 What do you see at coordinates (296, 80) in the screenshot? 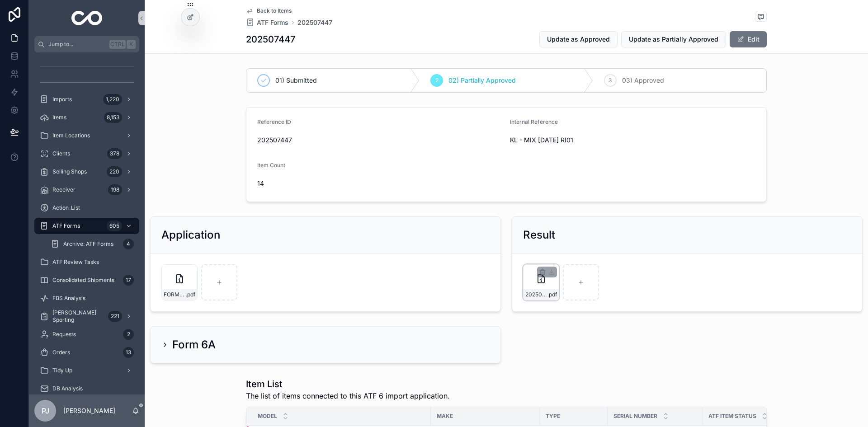
I see `span: 01) Submitted` at bounding box center [296, 80].